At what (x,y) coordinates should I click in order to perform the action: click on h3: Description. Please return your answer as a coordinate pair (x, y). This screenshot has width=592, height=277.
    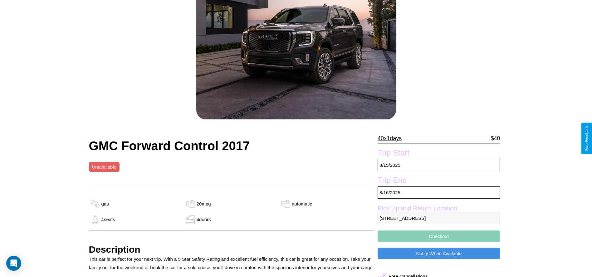
    Looking at the image, I should click on (232, 249).